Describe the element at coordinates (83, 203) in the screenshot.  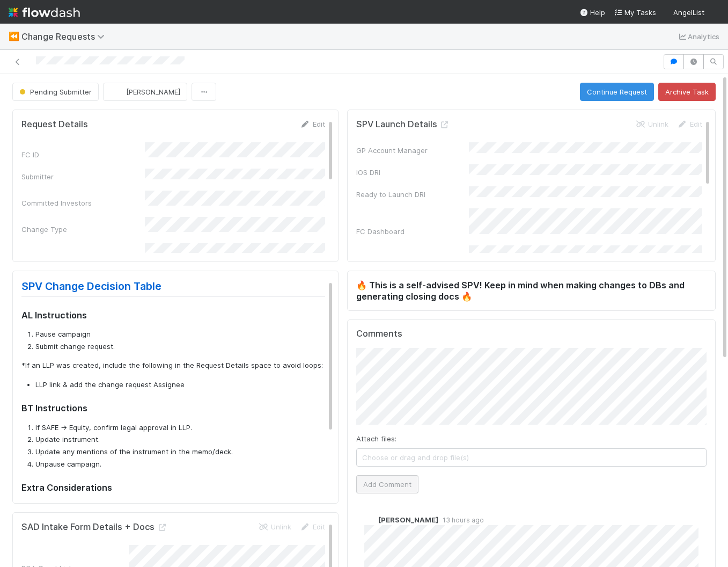
I see `div: Committed Investors` at that location.